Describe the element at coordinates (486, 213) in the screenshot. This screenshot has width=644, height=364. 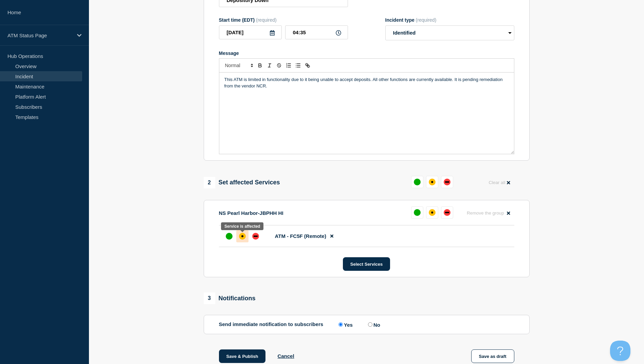
I see `span: Remove the group` at that location.